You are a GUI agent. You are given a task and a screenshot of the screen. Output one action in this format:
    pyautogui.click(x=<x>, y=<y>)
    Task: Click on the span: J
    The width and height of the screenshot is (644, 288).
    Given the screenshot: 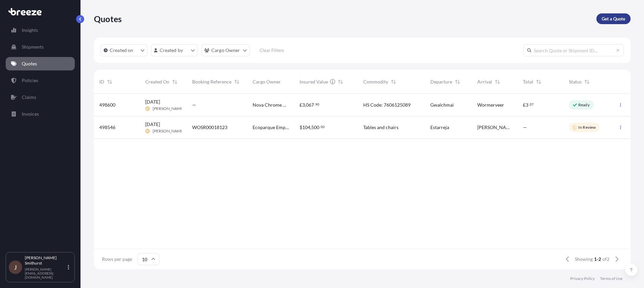 What is the action you would take?
    pyautogui.click(x=15, y=267)
    